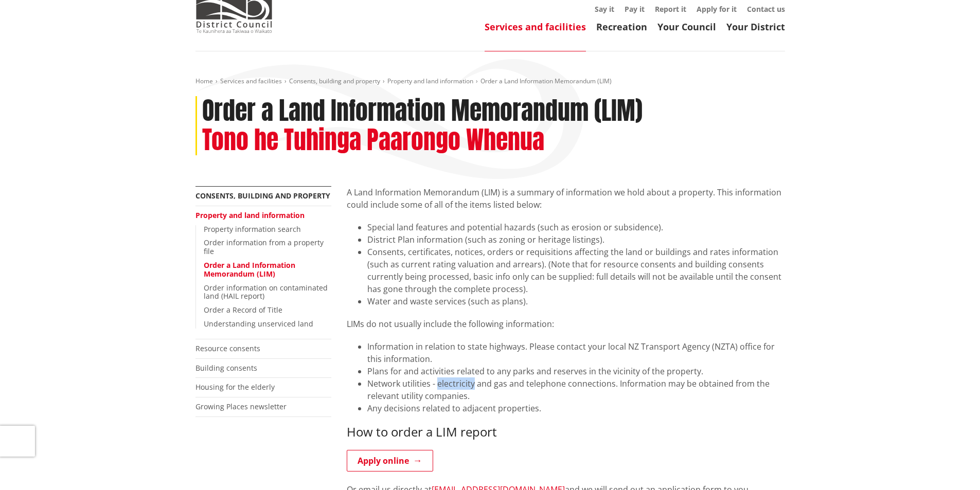 The width and height of the screenshot is (980, 490). I want to click on a: Apply for it, so click(717, 8).